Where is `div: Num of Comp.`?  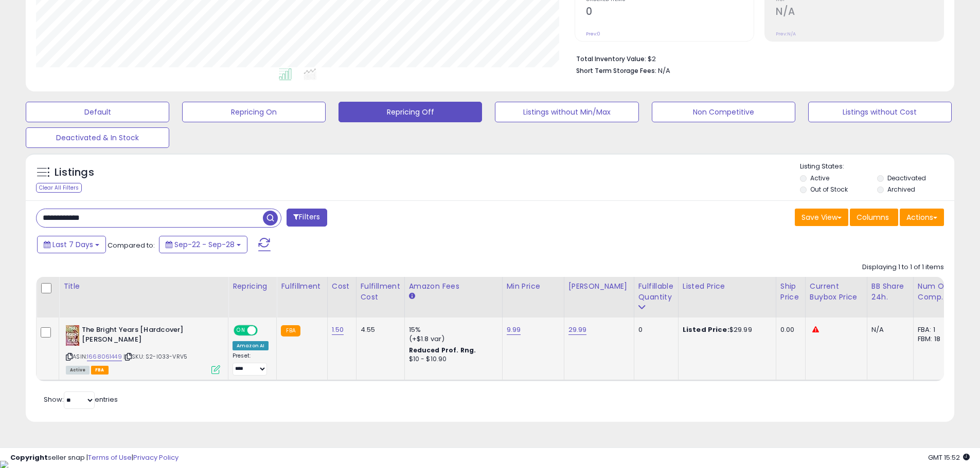
div: Num of Comp. is located at coordinates (936, 292).